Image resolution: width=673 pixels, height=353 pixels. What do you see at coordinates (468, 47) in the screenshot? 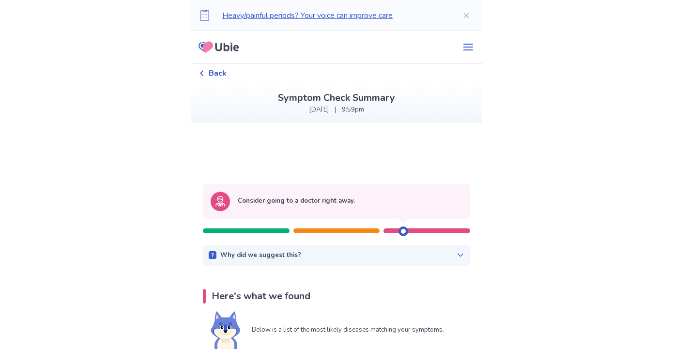
I see `button: menu` at bounding box center [468, 47].